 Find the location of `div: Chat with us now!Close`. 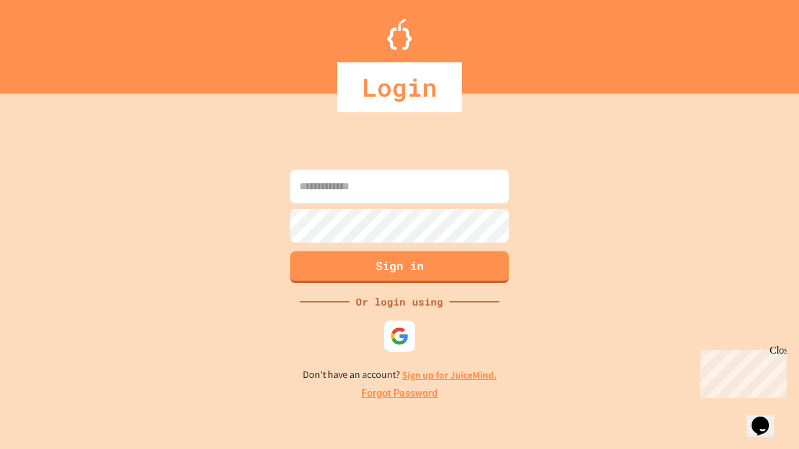

div: Chat with us now!Close is located at coordinates (46, 42).